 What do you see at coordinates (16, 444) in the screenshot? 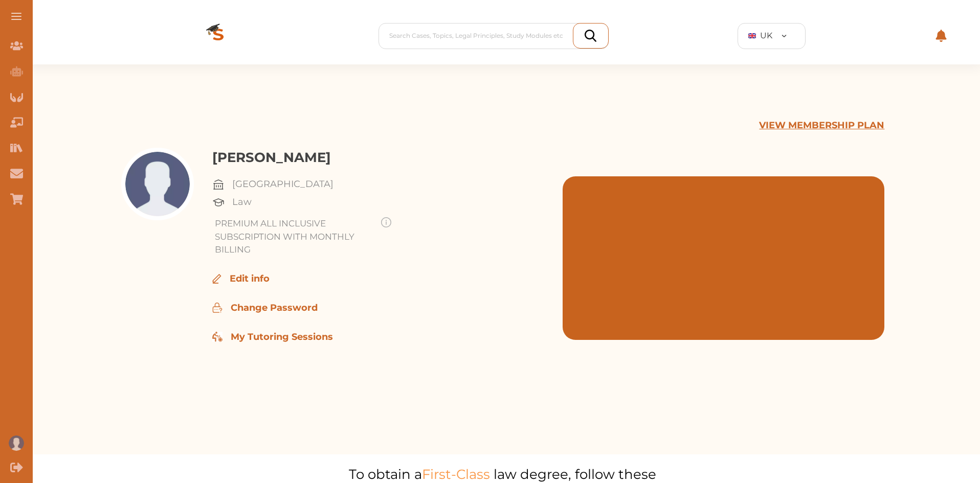
I see `img: User profile` at bounding box center [16, 444].